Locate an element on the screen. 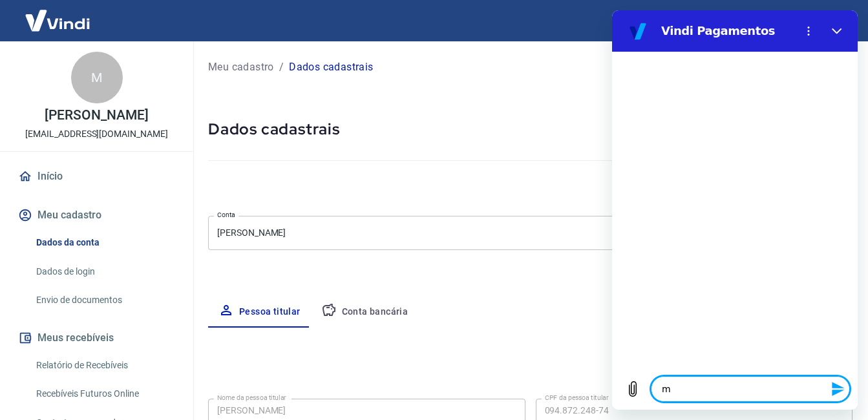  button: Conta bancária is located at coordinates (365, 312).